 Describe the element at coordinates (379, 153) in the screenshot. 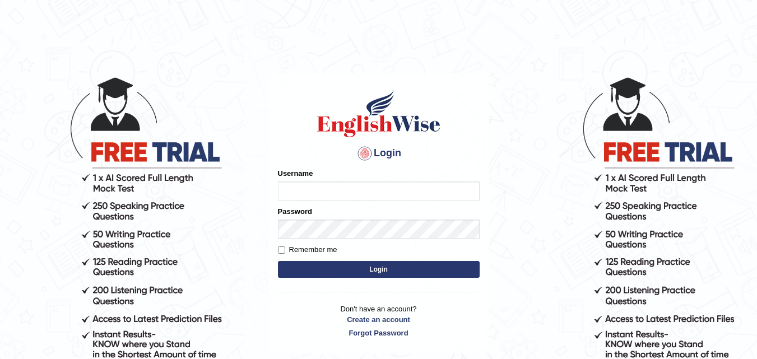

I see `h4: Login` at that location.